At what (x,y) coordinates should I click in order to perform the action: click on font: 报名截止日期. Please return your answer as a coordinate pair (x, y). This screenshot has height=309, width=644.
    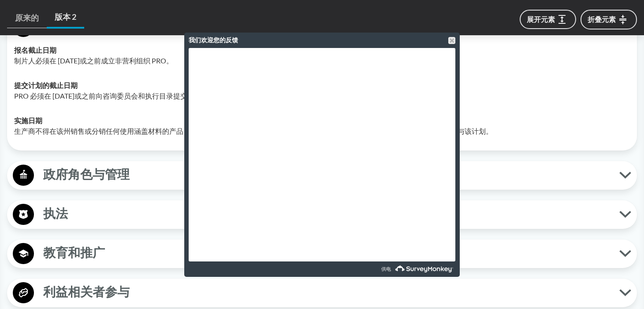
    Looking at the image, I should click on (35, 50).